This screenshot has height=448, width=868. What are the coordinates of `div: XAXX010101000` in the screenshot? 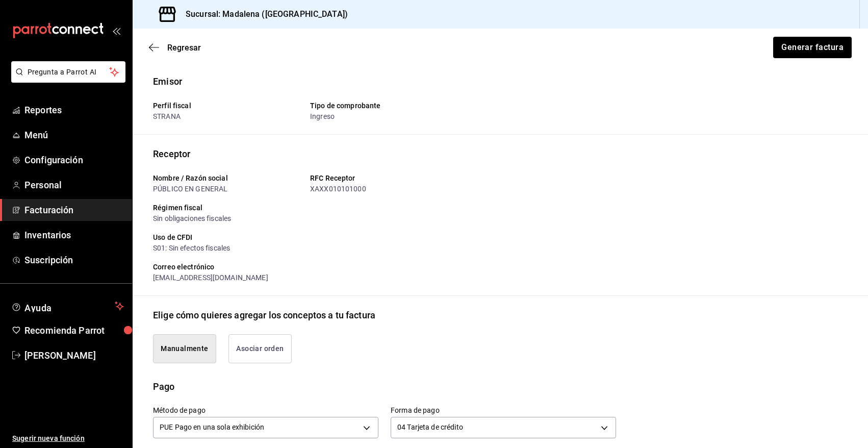 It's located at (384, 189).